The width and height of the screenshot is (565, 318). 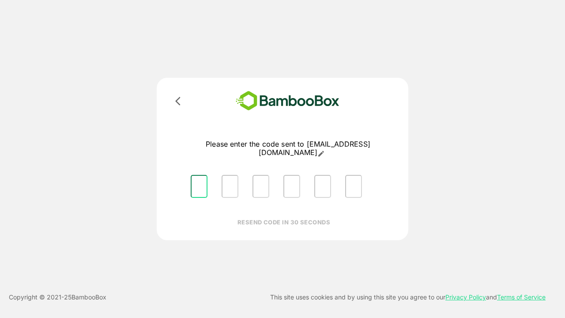 What do you see at coordinates (465, 296) in the screenshot?
I see `a: Privacy Policy` at bounding box center [465, 296].